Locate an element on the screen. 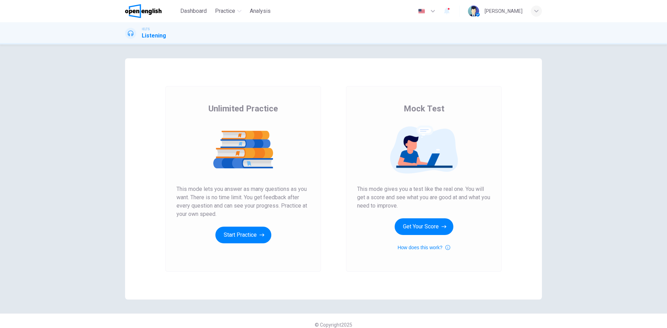 The image size is (667, 328). button: Get Your Score is located at coordinates (424, 227).